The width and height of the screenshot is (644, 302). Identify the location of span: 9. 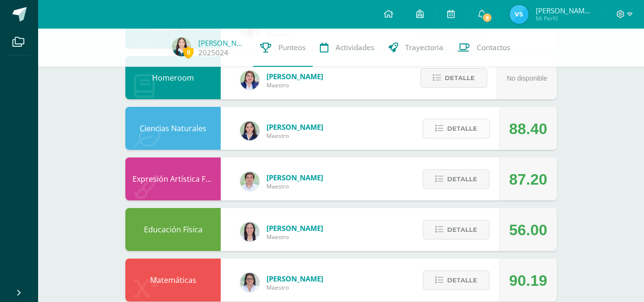
(487, 17).